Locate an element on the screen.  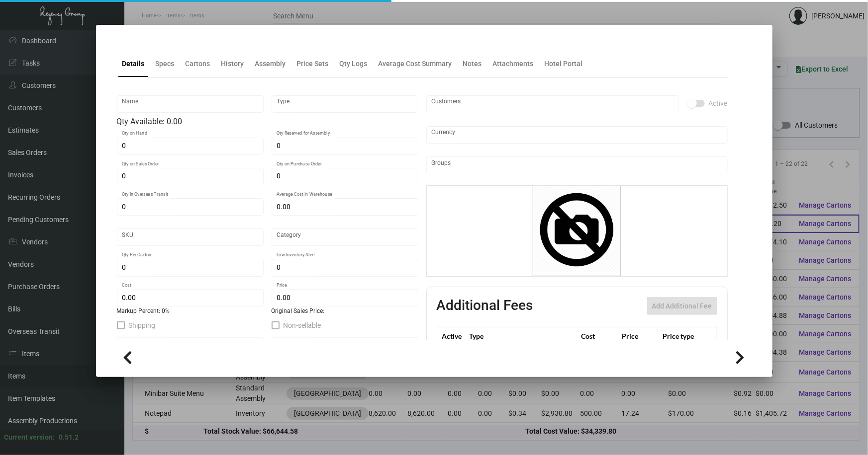
div: Price Sets is located at coordinates (312, 63).